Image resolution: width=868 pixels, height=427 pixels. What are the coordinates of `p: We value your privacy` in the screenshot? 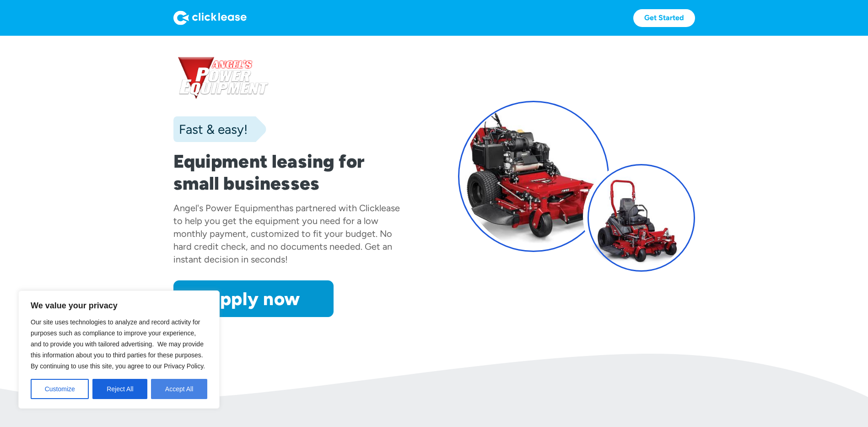 It's located at (119, 305).